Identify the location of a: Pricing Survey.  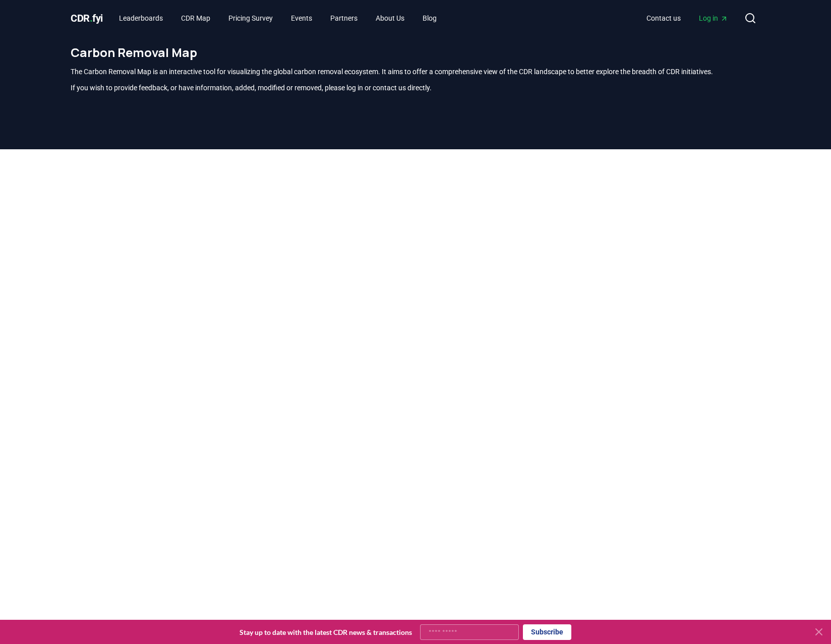
(250, 18).